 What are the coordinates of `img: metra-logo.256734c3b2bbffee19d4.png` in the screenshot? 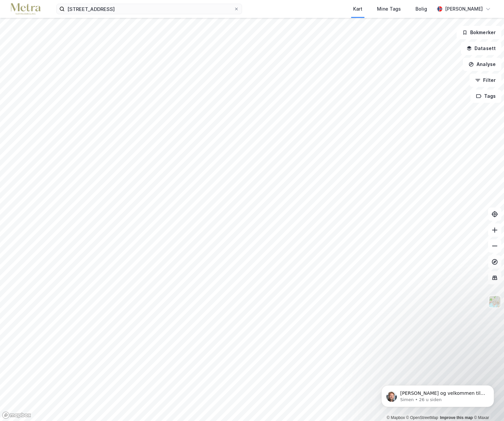 It's located at (26, 9).